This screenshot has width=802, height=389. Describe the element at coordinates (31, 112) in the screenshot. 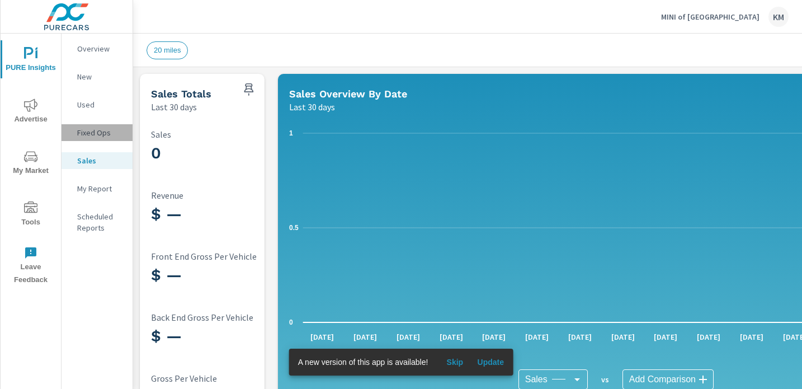

I see `span: Advertise` at that location.